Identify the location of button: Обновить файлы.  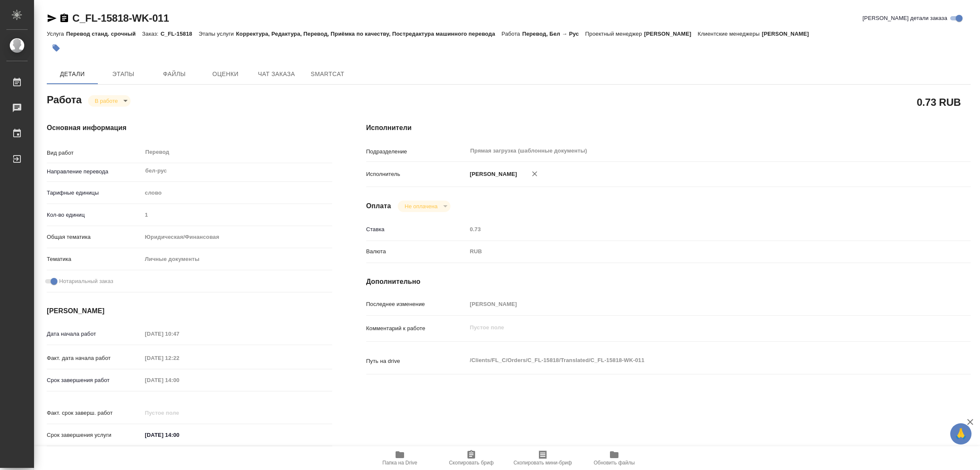
(614, 458).